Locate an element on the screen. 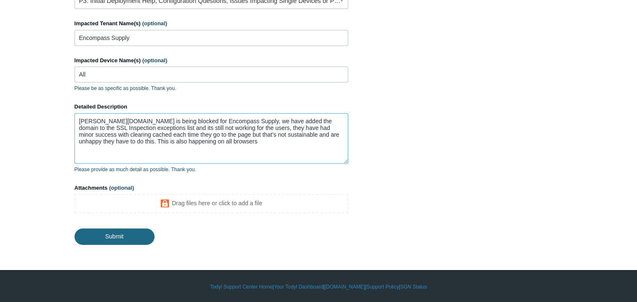 The width and height of the screenshot is (637, 302). p: Please be as specific as possible. Thank you. is located at coordinates (211, 88).